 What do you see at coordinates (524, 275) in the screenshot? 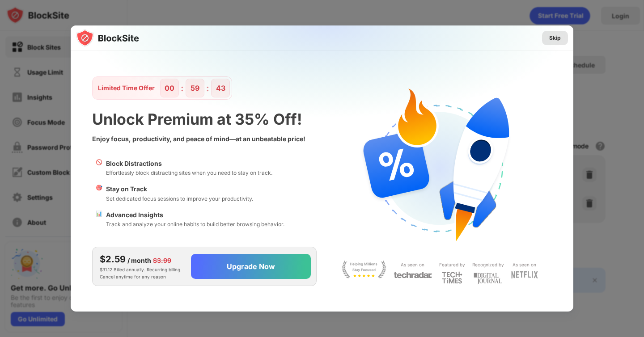
I see `img: light-netflix.svg` at bounding box center [524, 275].